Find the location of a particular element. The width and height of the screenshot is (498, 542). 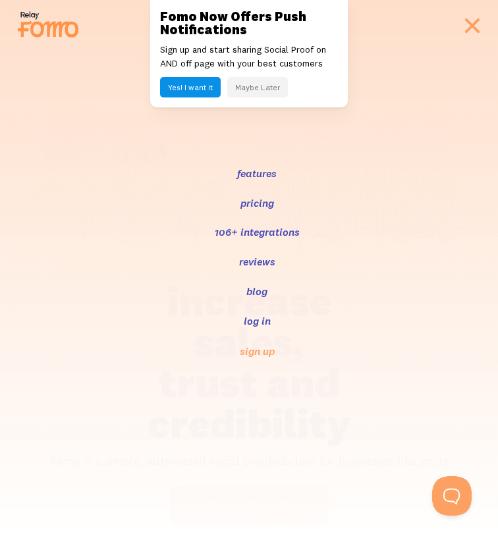

a: blog is located at coordinates (257, 291).